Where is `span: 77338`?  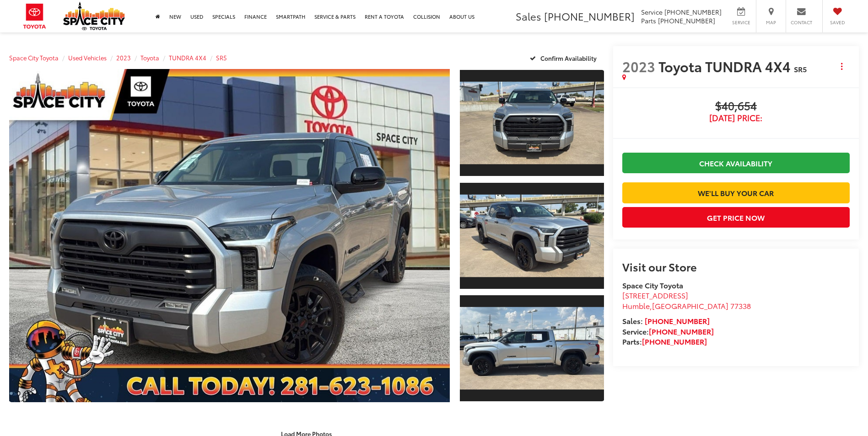
span: 77338 is located at coordinates (740, 305).